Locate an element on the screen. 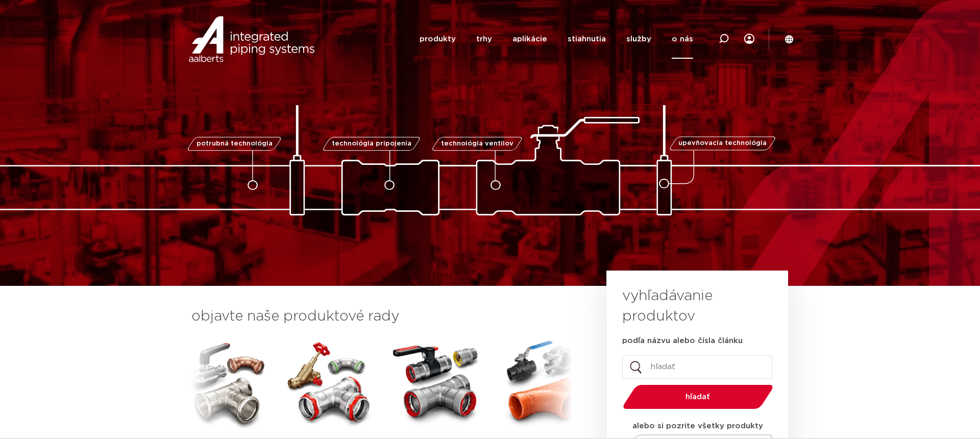 The width and height of the screenshot is (980, 439). font: potrubná technológia is located at coordinates (233, 143).